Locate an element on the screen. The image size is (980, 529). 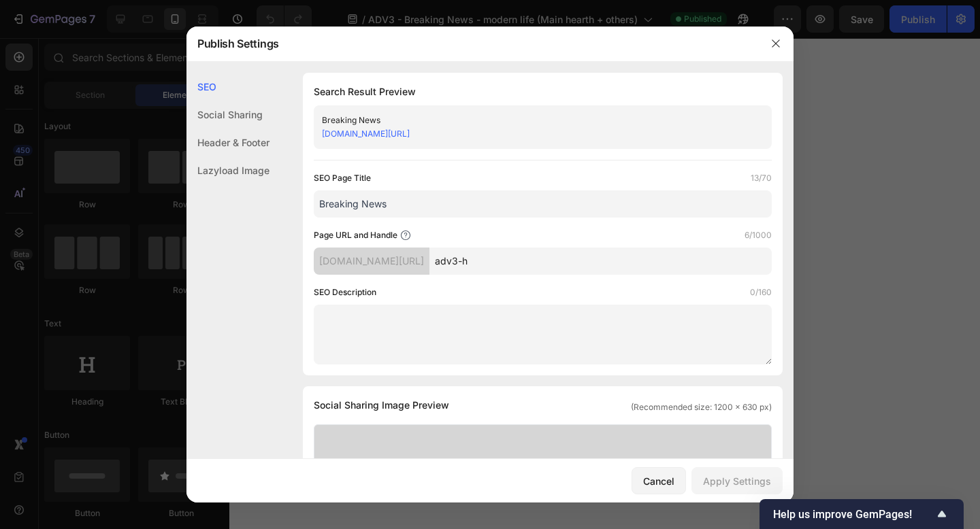
label: 0/160 is located at coordinates (760, 292).